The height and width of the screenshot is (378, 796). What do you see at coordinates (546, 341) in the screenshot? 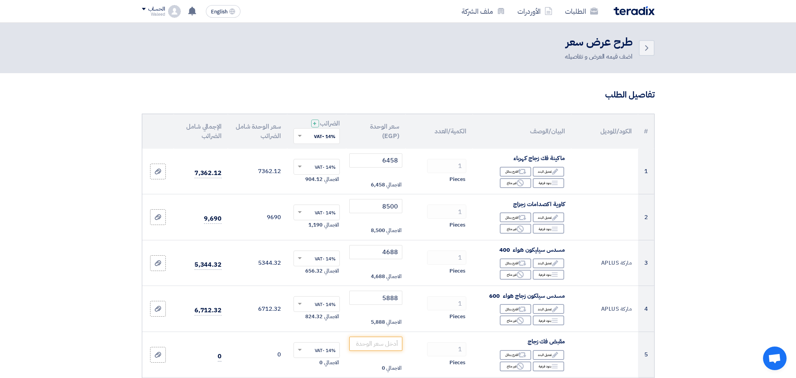
I see `span: مقبض فك زجاج` at bounding box center [546, 341].